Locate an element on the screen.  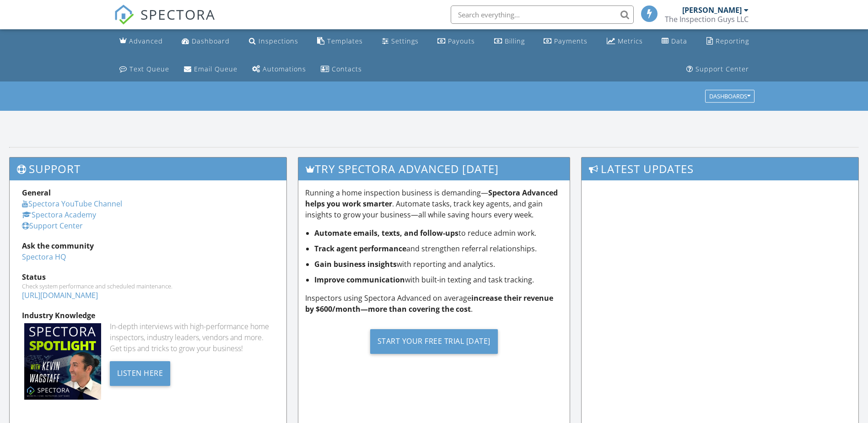
a: Email Queue is located at coordinates (210, 69).